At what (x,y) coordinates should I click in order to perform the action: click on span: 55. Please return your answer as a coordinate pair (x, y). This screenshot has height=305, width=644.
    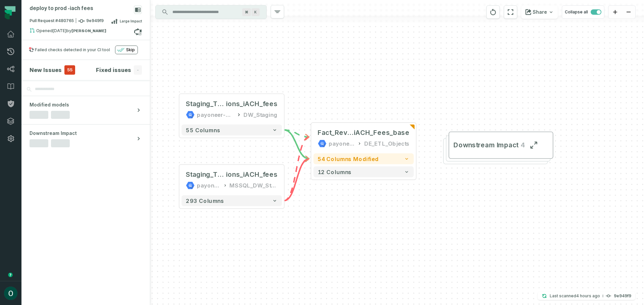
    Looking at the image, I should click on (70, 70).